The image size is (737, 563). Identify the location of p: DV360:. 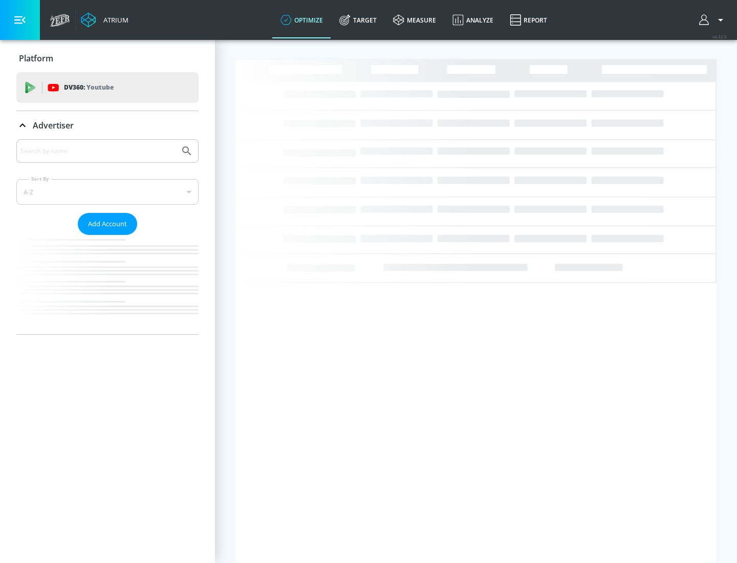
(89, 88).